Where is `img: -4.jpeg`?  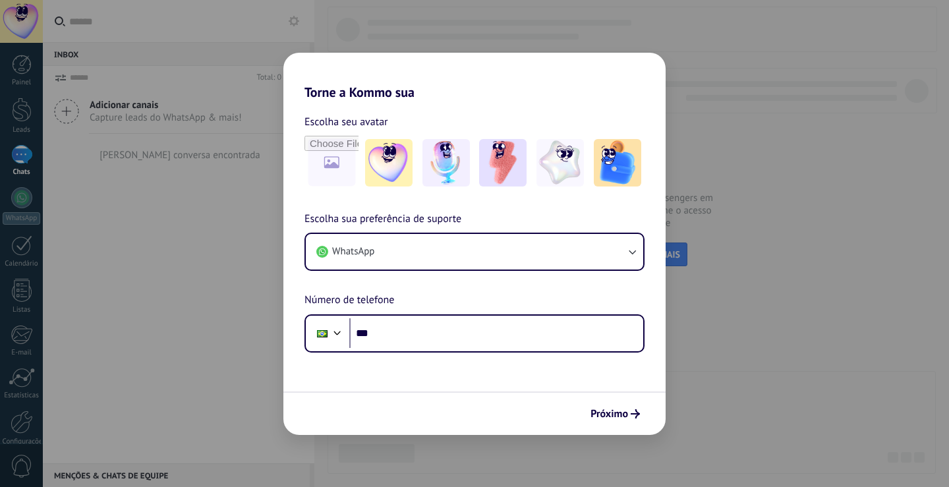 img: -4.jpeg is located at coordinates (560, 163).